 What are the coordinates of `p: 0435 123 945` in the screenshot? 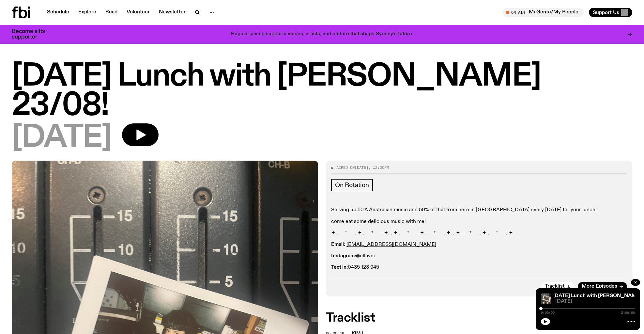 It's located at (479, 267).